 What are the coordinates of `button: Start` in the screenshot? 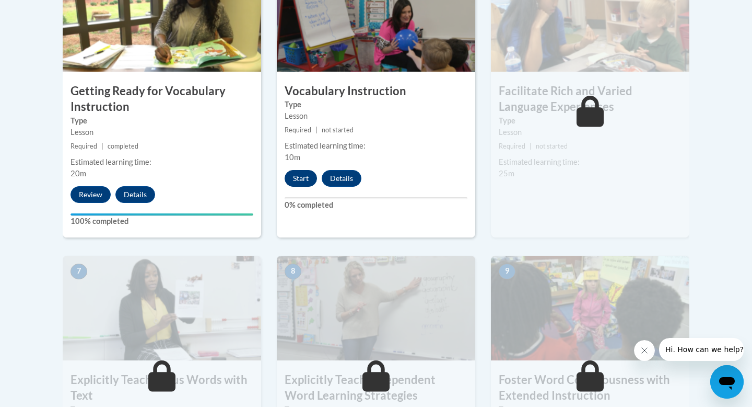 It's located at (301, 178).